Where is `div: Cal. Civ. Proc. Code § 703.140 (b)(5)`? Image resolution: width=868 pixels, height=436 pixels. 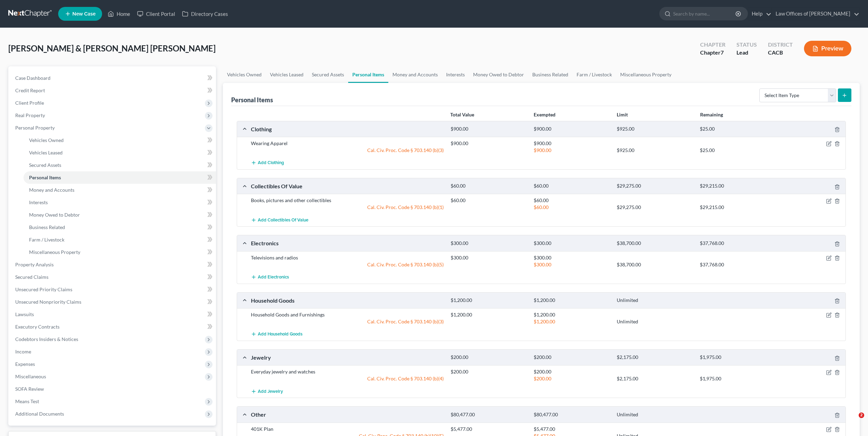 div: Cal. Civ. Proc. Code § 703.140 (b)(5) is located at coordinates (347, 265).